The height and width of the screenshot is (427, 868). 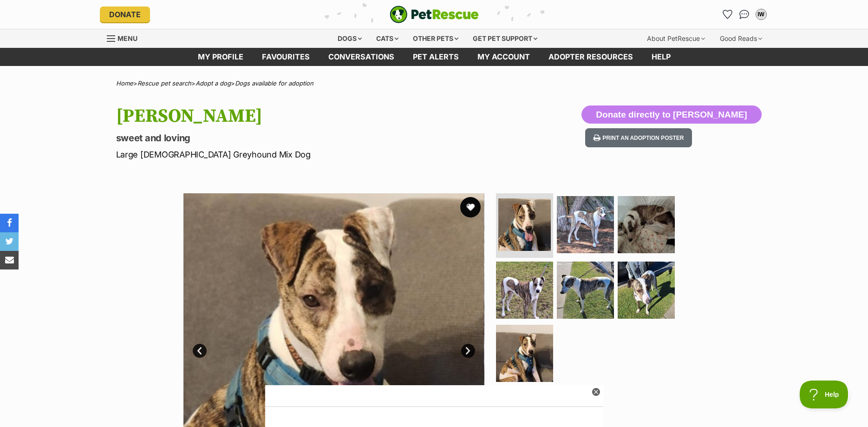 I want to click on a: Conversations, so click(x=744, y=15).